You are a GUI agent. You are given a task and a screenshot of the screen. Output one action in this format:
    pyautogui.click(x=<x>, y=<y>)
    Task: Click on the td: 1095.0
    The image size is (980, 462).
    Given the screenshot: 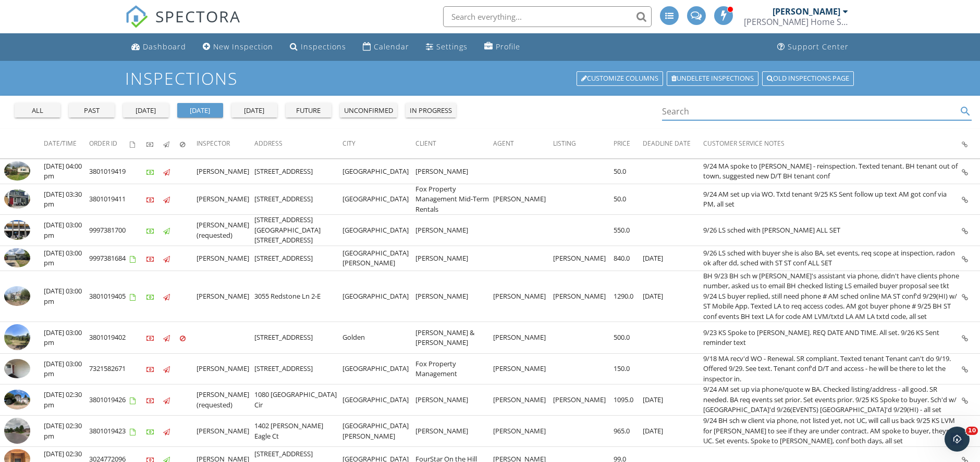 What is the action you would take?
    pyautogui.click(x=628, y=400)
    